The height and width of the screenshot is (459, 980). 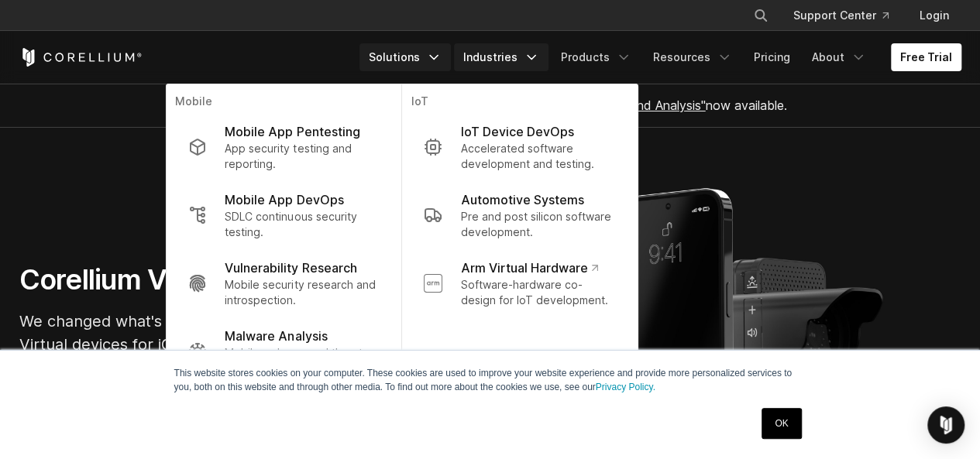 I want to click on p: App security testing and reporting., so click(x=302, y=157).